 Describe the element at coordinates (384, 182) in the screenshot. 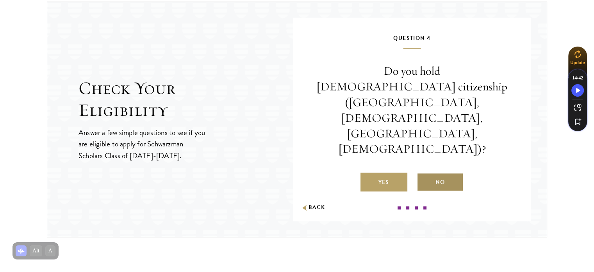

I see `label: Yes` at that location.